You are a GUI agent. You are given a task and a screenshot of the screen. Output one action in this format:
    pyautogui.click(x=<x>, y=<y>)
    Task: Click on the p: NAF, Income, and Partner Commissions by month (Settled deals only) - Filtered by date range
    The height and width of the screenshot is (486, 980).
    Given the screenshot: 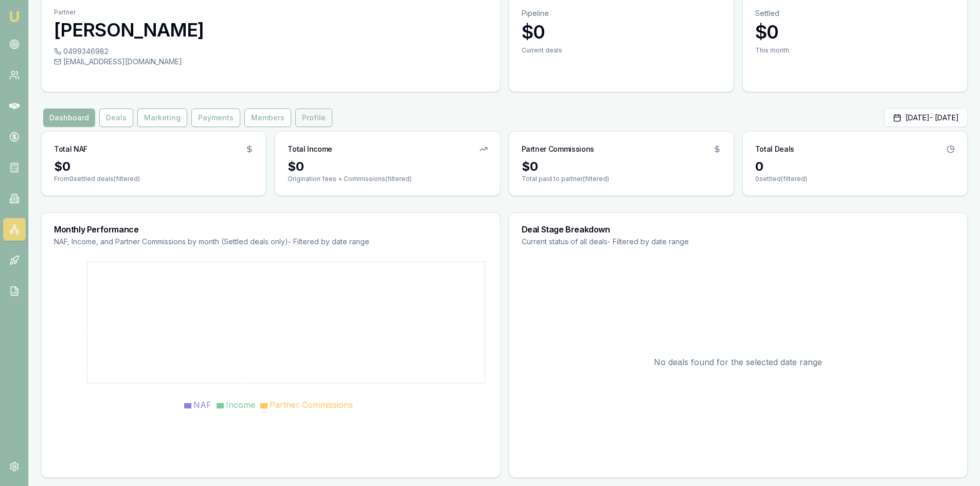 What is the action you would take?
    pyautogui.click(x=271, y=242)
    